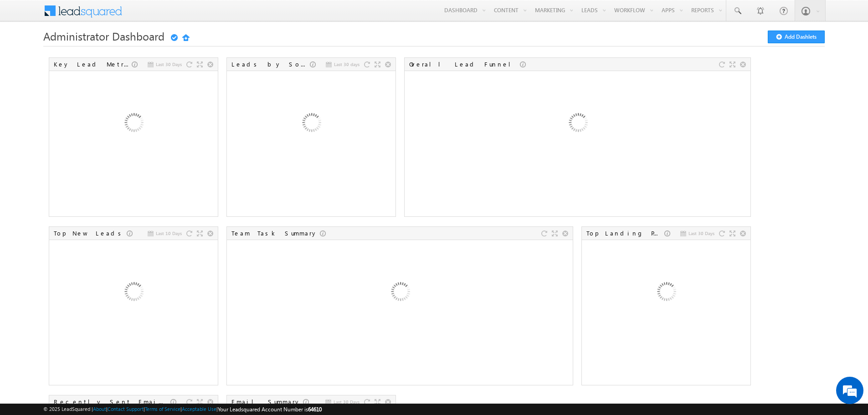  I want to click on span: © 2025 LeadSquared | | | | |, so click(182, 409).